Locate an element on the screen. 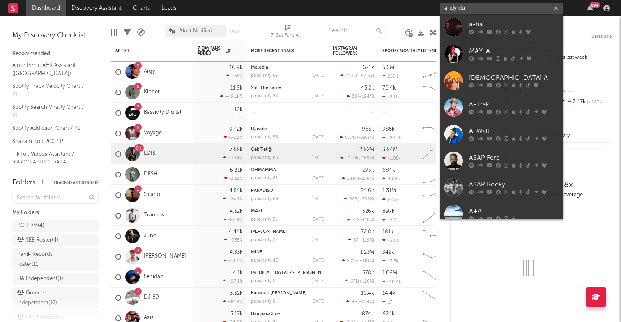 The height and width of the screenshot is (322, 621). div: 70.4k is located at coordinates (389, 88).